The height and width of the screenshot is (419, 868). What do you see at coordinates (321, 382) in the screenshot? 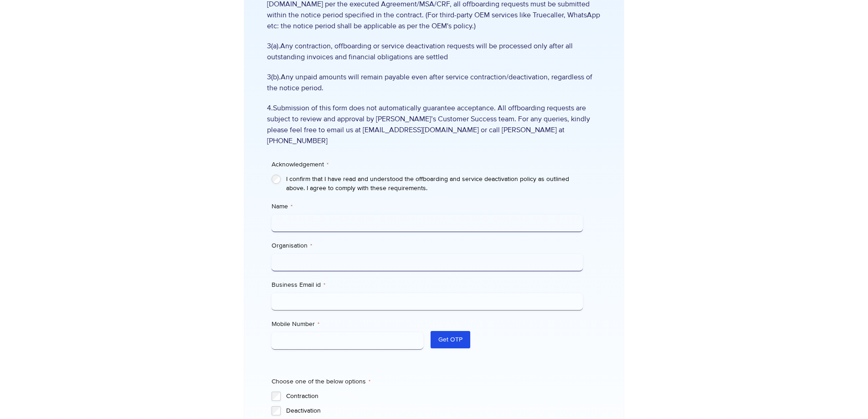
I see `legend: Choose one of the below options` at bounding box center [321, 382].